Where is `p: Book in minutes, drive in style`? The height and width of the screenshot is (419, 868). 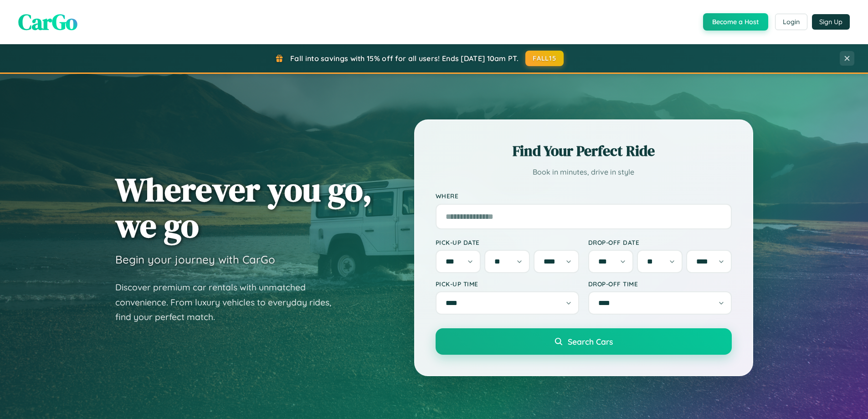 p: Book in minutes, drive in style is located at coordinates (584, 172).